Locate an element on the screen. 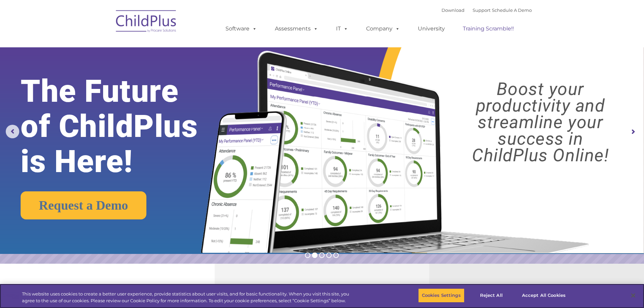  img: ChildPlus by Procare Solutions is located at coordinates (146, 23).